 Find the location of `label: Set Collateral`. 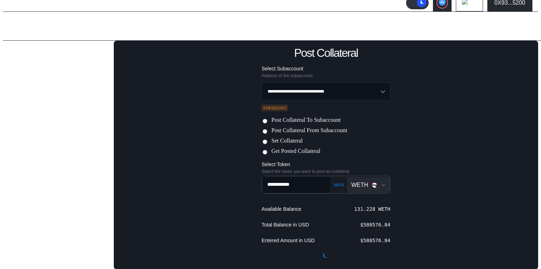

label: Set Collateral is located at coordinates (287, 141).